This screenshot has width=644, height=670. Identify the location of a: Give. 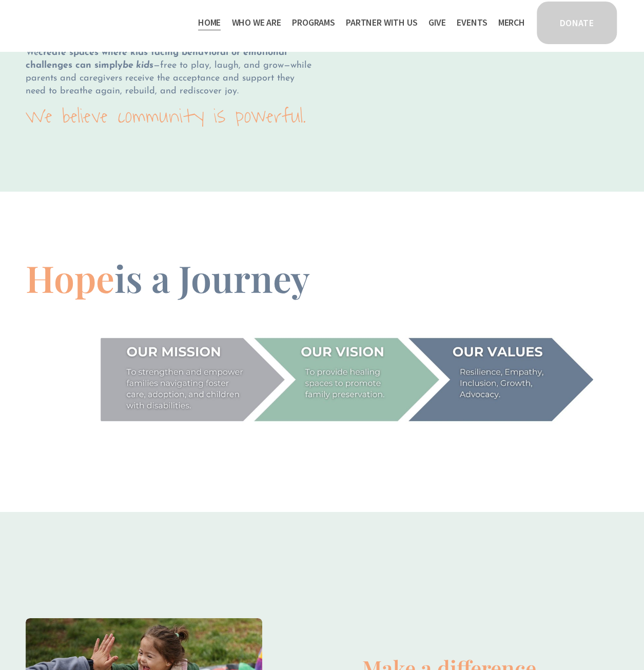
(437, 22).